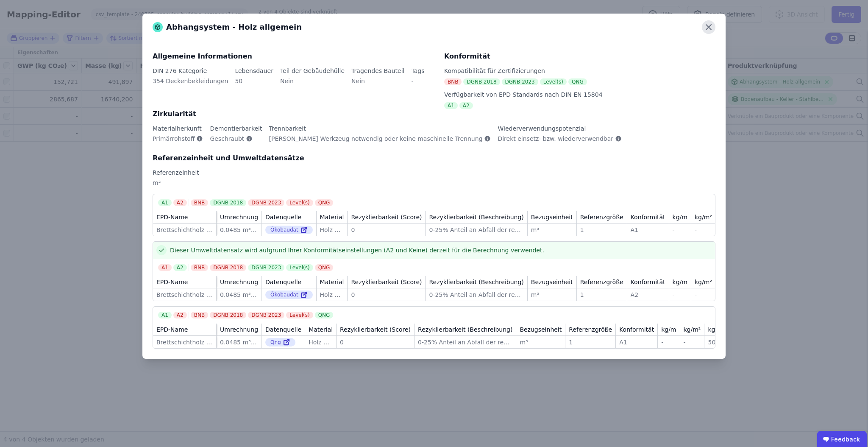 The height and width of the screenshot is (447, 868). Describe the element at coordinates (300, 203) in the screenshot. I see `div: Level(s)` at that location.